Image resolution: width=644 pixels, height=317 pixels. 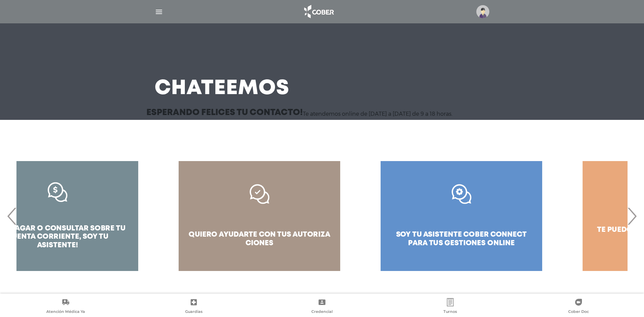 What do you see at coordinates (450, 312) in the screenshot?
I see `span: Turnos` at bounding box center [450, 312].